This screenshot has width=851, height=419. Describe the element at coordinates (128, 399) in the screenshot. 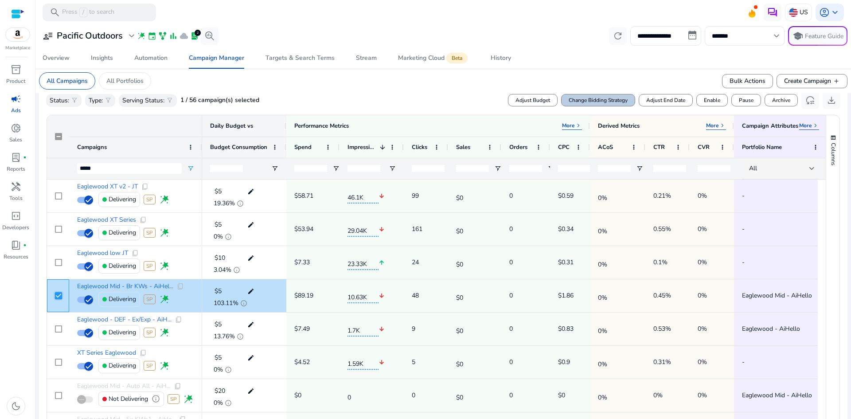

I see `p: Not Delivering` at that location.